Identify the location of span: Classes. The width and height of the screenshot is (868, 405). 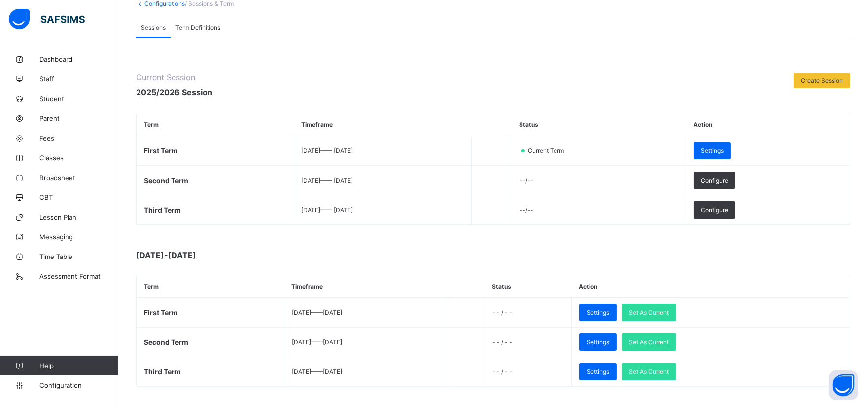
(79, 158).